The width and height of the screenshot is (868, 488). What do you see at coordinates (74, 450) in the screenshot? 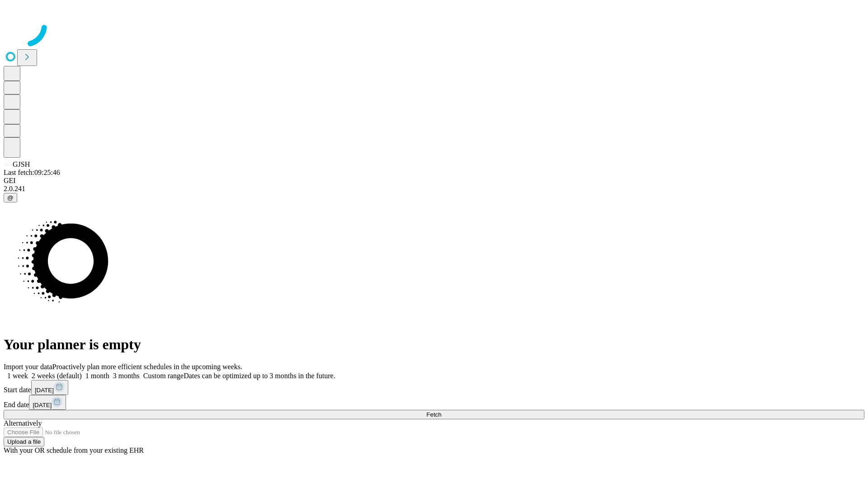
I see `span: With your OR schedule from your existing EHR` at bounding box center [74, 450].